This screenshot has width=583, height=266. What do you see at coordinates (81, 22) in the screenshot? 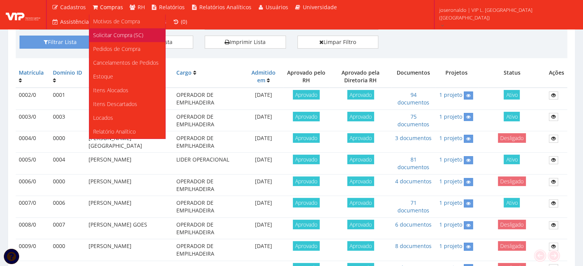
I see `a: Assistência Técnica` at bounding box center [81, 22].